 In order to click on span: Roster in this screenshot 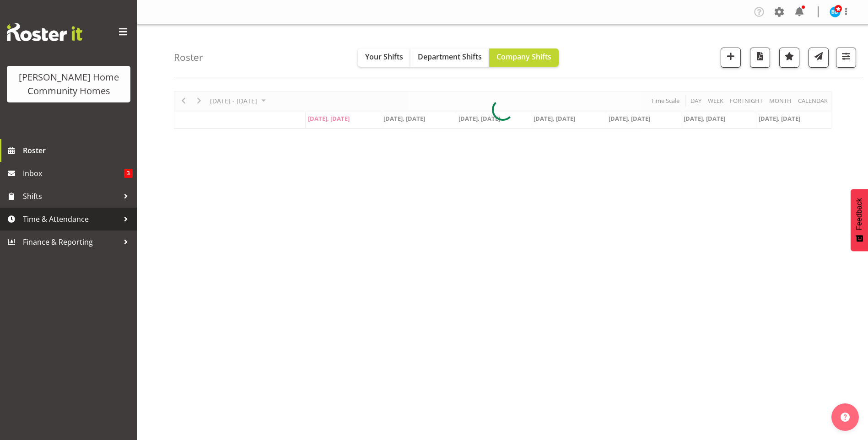, I will do `click(78, 150)`.